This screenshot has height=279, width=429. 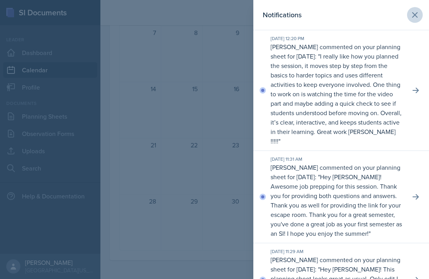 I want to click on p: I really like how you planned the session, it moves step by step from the basics to harder topics..., so click(x=336, y=99).